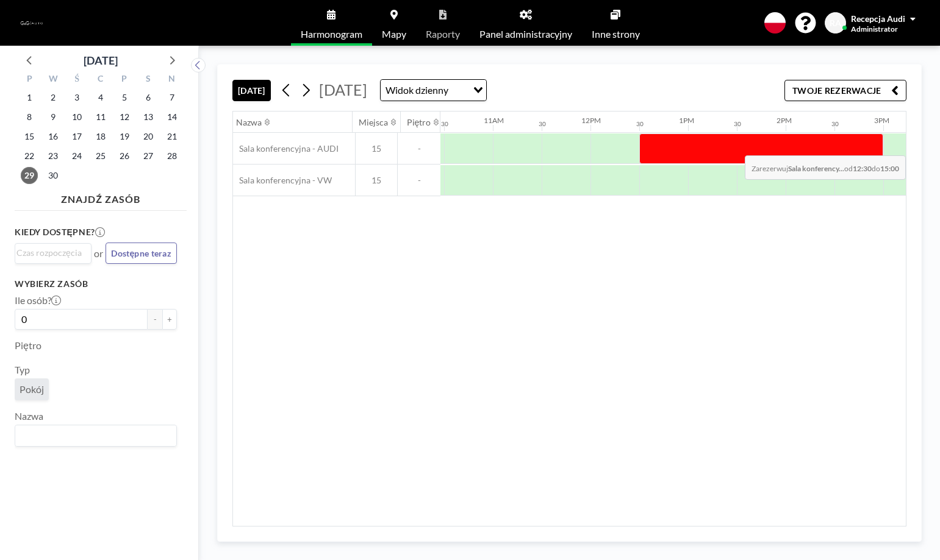 The image size is (940, 560). Describe the element at coordinates (101, 136) in the screenshot. I see `span: czwartek, 18 września 2025` at that location.